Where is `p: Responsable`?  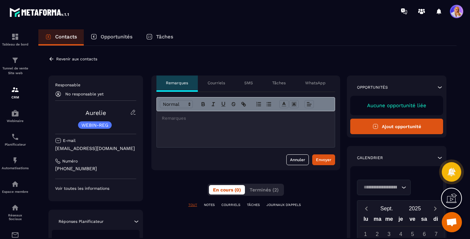
p: Responsable is located at coordinates (96, 85).